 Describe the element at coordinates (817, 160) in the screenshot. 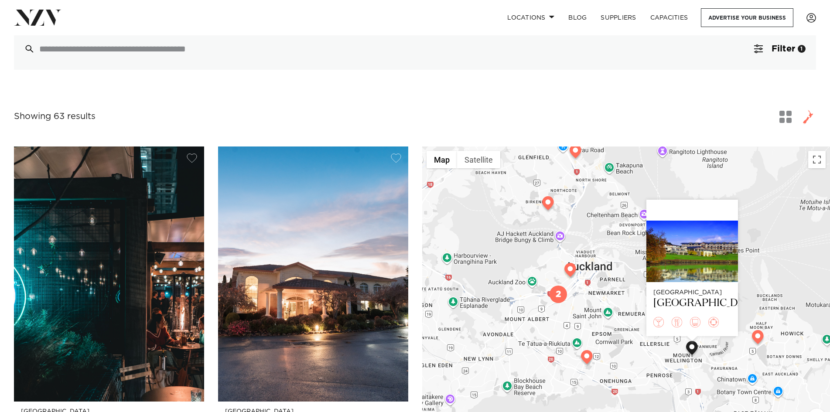

I see `button: Toggle fullscreen view` at that location.